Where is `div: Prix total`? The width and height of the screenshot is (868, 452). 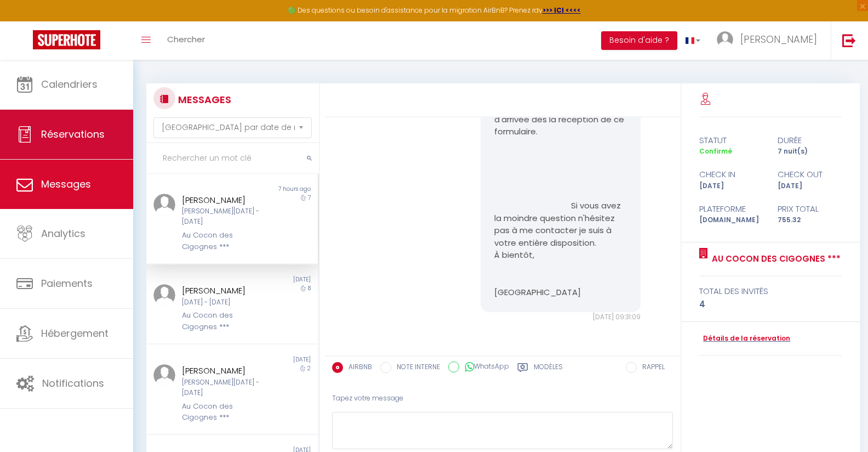
div: Prix total is located at coordinates (809, 209).